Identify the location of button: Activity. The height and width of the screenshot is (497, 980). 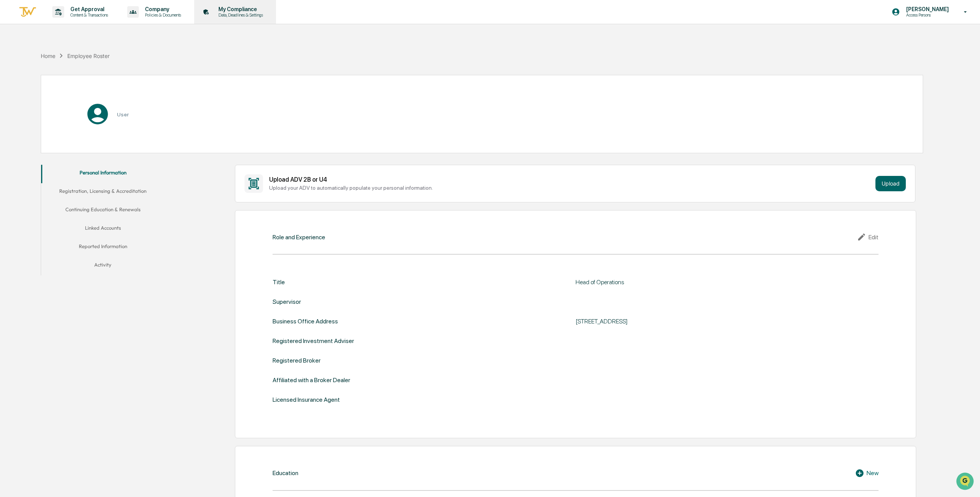
(103, 266).